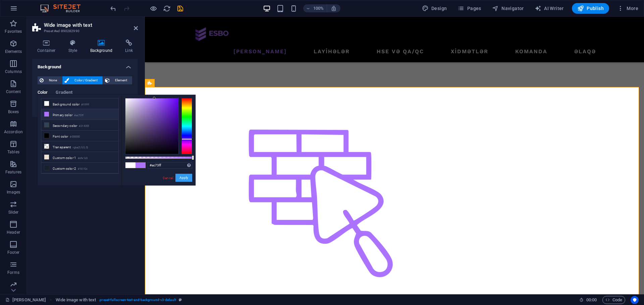 This screenshot has height=305, width=644. What do you see at coordinates (64, 8) in the screenshot?
I see `img: Editor Logo` at bounding box center [64, 8].